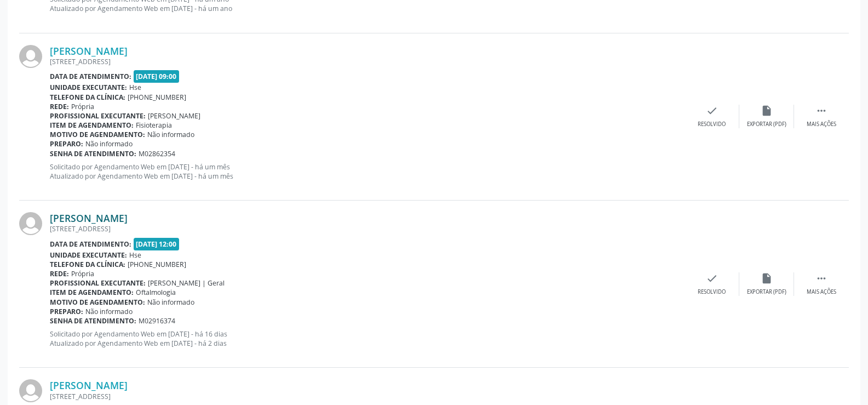  What do you see at coordinates (154, 125) in the screenshot?
I see `span: Fisioterapia` at bounding box center [154, 125].